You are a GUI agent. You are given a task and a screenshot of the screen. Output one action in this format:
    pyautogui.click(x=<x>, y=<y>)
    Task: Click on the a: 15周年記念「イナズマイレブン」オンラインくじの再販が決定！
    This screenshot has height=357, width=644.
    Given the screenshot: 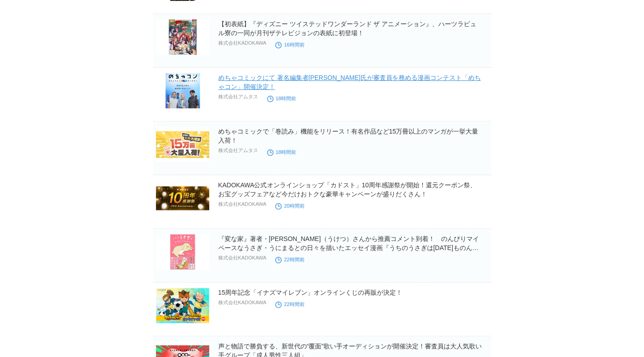 What is the action you would take?
    pyautogui.click(x=310, y=292)
    